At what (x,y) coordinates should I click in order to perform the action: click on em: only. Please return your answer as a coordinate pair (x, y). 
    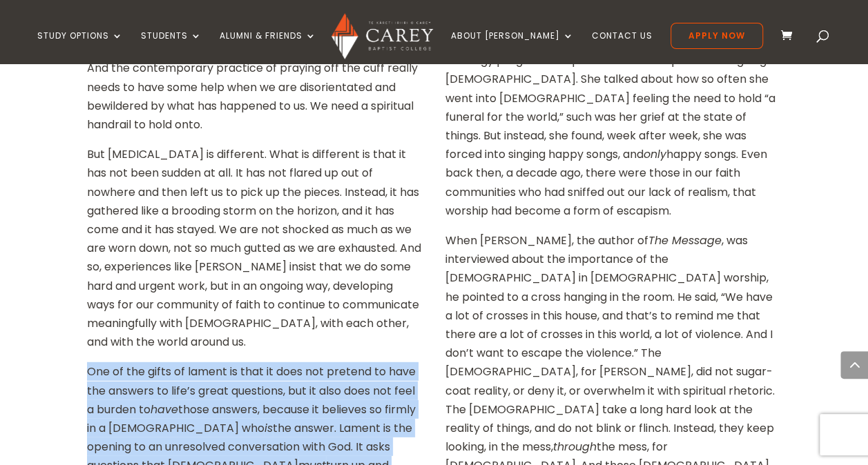
    Looking at the image, I should click on (654, 154).